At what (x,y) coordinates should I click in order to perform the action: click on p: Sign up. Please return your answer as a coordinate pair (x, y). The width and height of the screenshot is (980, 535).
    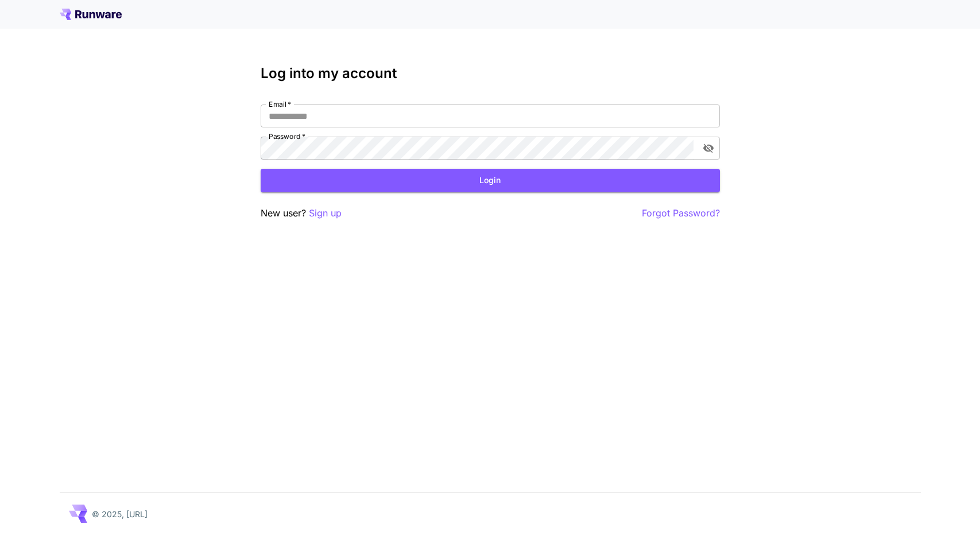
    Looking at the image, I should click on (325, 213).